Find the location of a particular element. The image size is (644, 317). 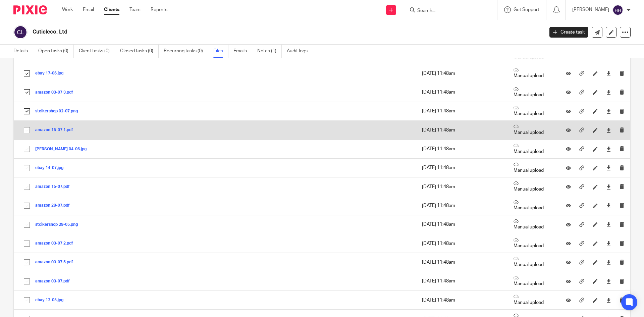

img: Pixie is located at coordinates (30, 10).